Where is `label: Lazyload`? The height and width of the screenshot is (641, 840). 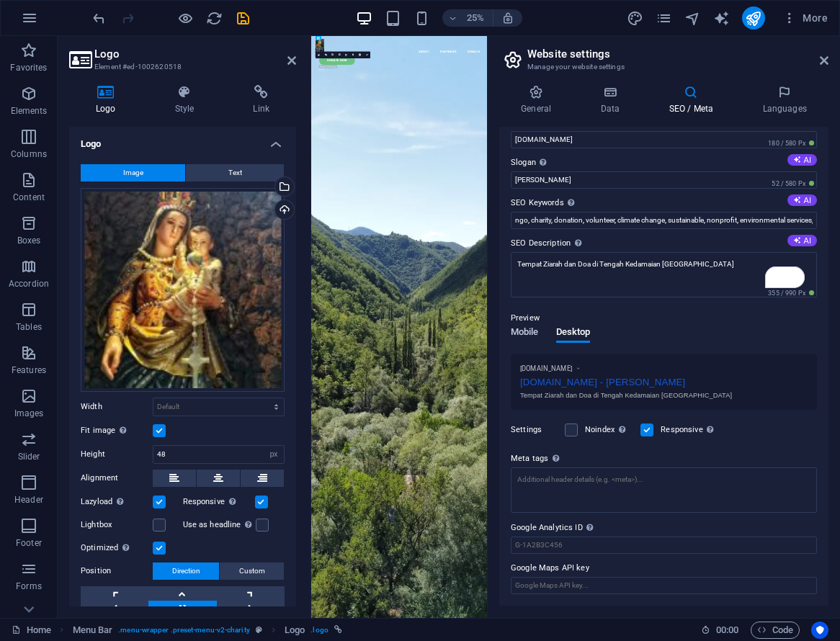
label: Lazyload is located at coordinates (117, 502).